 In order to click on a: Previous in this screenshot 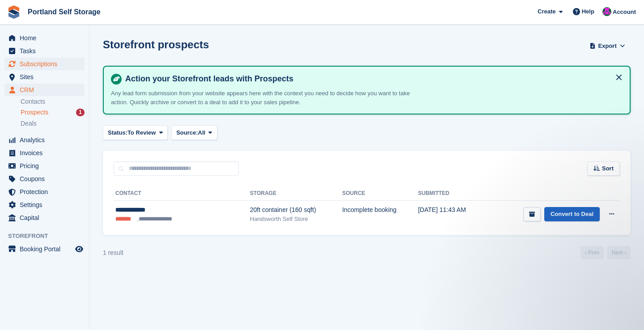, I will do `click(592, 252)`.